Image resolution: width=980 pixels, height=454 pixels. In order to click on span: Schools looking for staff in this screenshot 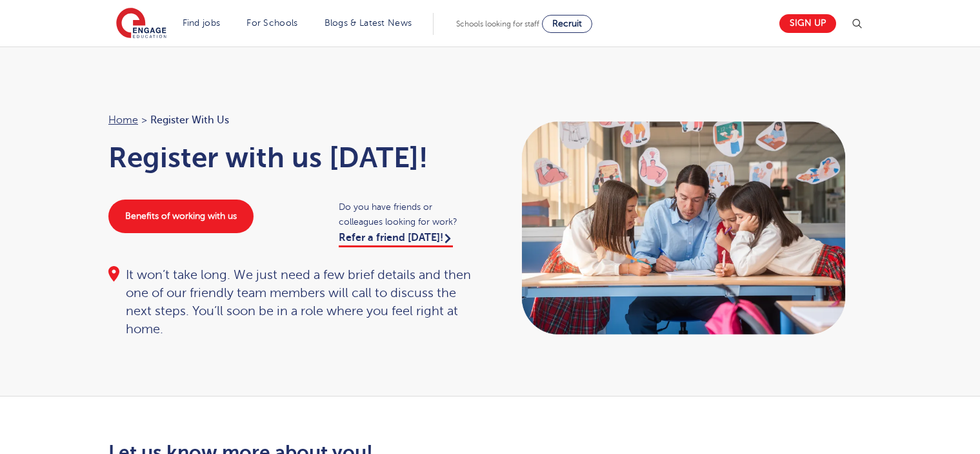, I will do `click(498, 24)`.